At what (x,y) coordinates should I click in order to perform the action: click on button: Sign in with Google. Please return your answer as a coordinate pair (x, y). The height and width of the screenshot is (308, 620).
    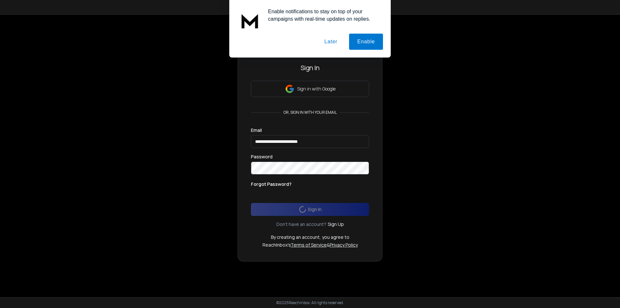
    Looking at the image, I should click on (310, 89).